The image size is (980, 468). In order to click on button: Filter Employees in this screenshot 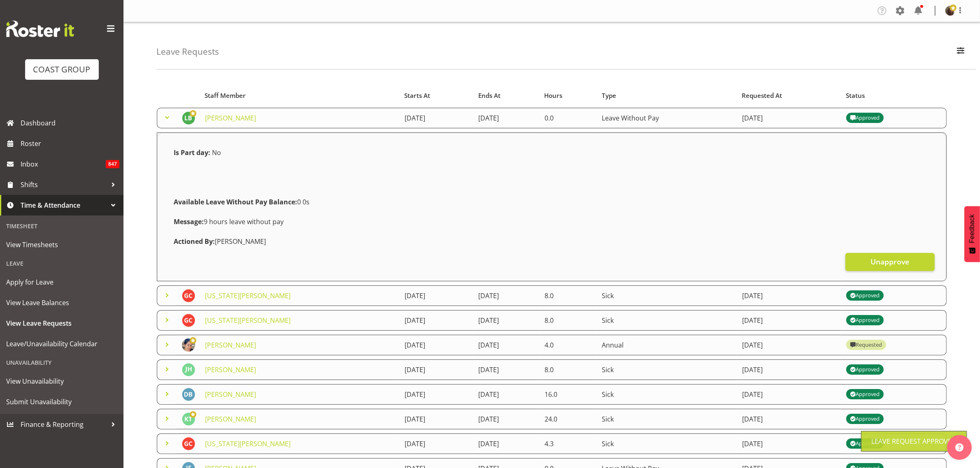, I will do `click(961, 52)`.